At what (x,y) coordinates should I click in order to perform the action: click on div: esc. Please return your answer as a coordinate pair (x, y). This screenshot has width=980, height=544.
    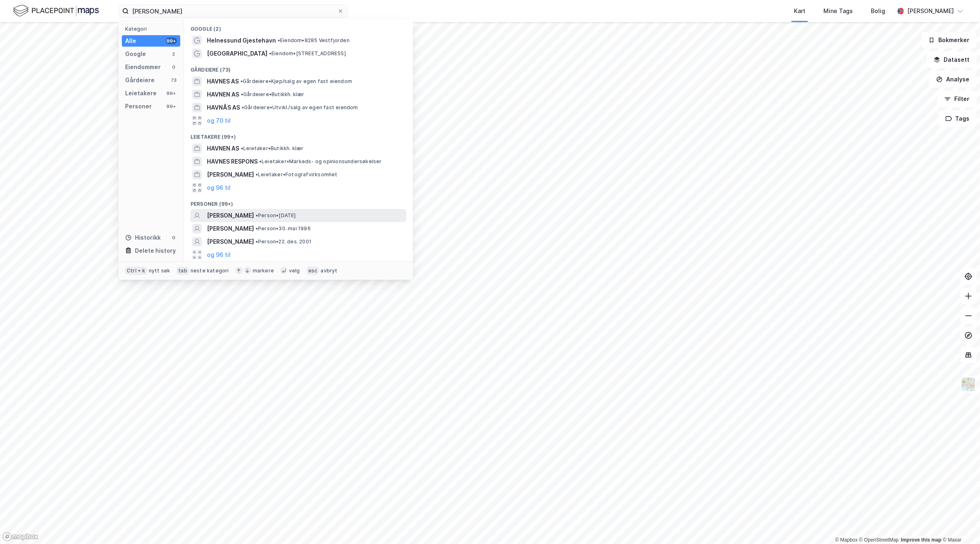
    Looking at the image, I should click on (313, 271).